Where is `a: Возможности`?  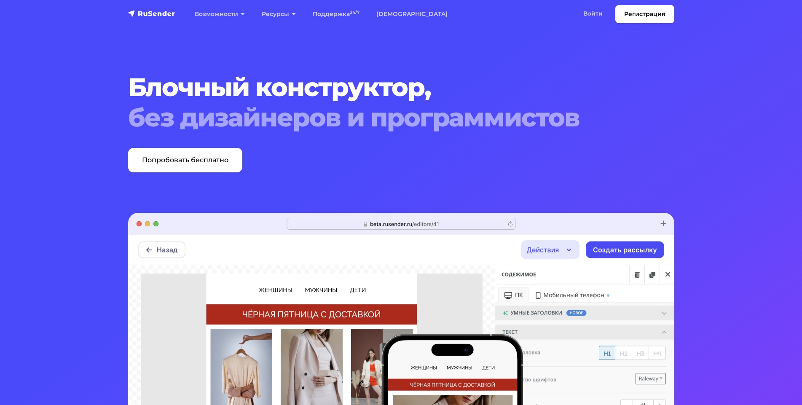 a: Возможности is located at coordinates (220, 14).